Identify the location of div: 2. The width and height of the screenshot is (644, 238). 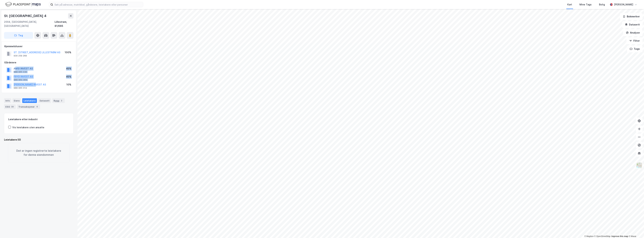
(62, 101).